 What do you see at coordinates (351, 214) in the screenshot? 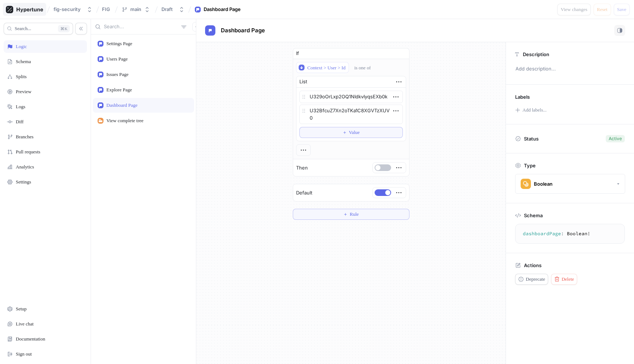
I see `button: ＋Rule` at bounding box center [351, 214].